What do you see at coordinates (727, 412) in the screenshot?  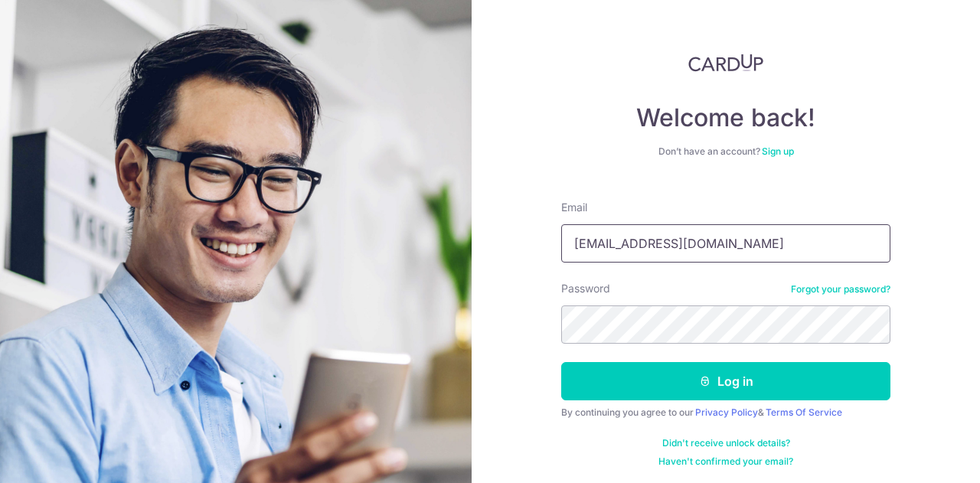 I see `a: Privacy Policy` at bounding box center [727, 412].